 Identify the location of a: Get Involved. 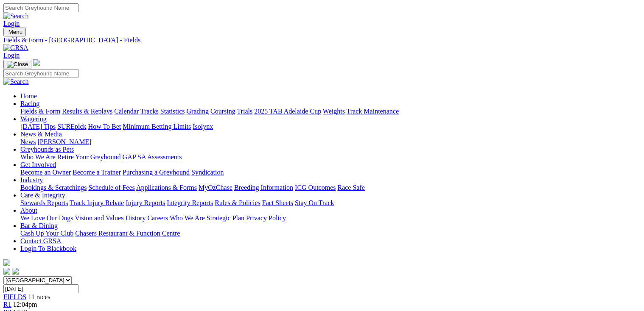
(38, 165).